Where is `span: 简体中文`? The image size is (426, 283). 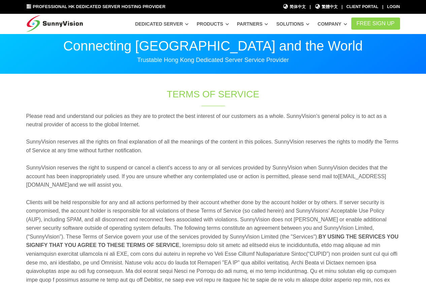
span: 简体中文 is located at coordinates (294, 7).